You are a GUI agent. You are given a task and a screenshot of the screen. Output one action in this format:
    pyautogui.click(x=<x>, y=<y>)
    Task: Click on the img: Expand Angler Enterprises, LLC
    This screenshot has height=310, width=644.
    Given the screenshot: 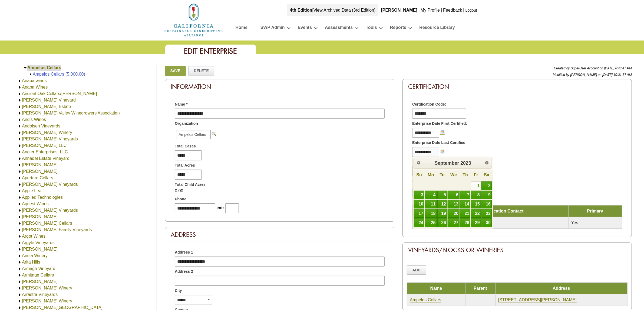 What is the action you would take?
    pyautogui.click(x=20, y=152)
    